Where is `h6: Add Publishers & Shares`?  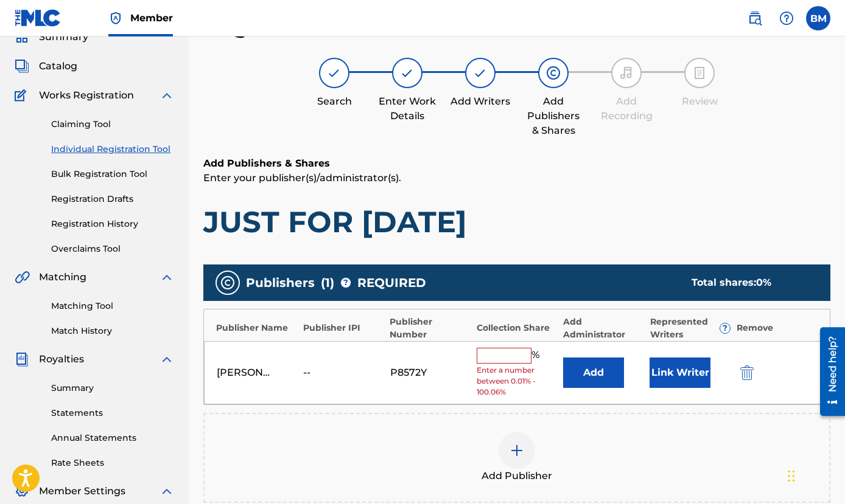 h6: Add Publishers & Shares is located at coordinates (517, 164).